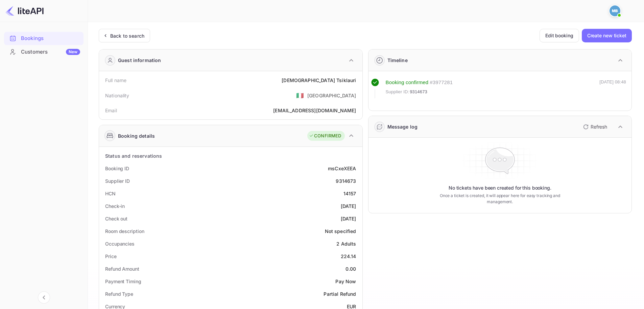 Image resolution: width=644 pixels, height=309 pixels. I want to click on p: Refresh, so click(599, 126).